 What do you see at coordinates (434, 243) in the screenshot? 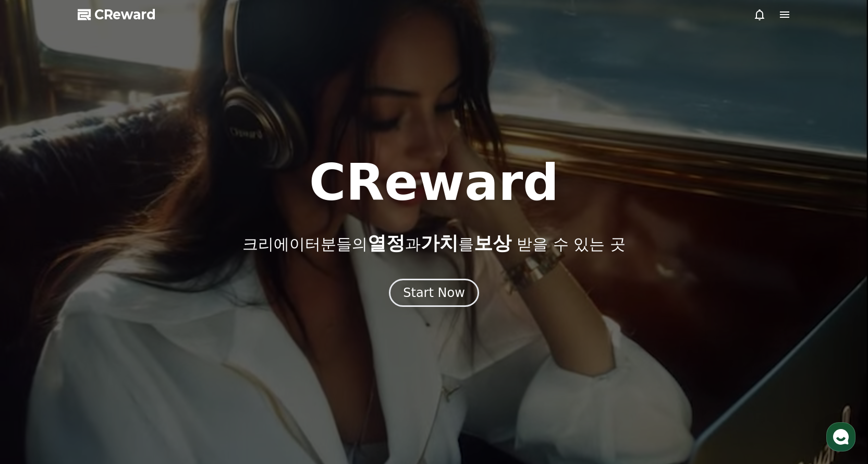
I see `p: 크리에이터분들의 과 를 받을 수 있는 곳` at bounding box center [434, 243].